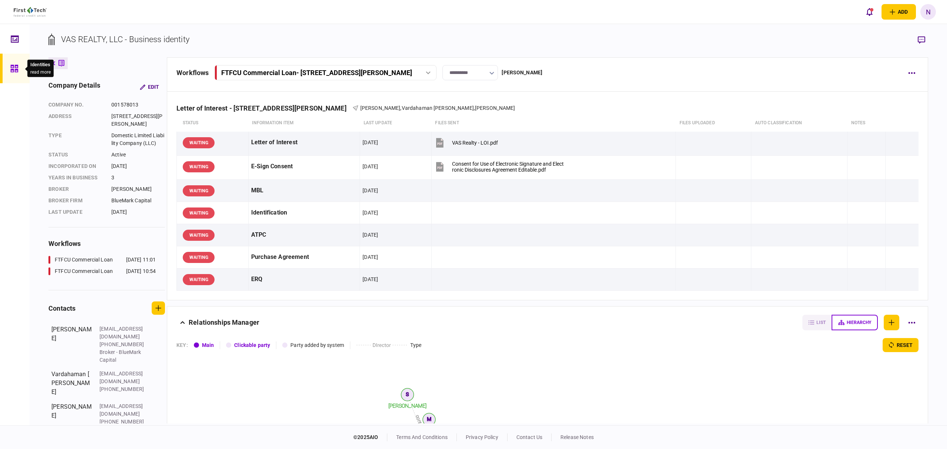  What do you see at coordinates (407, 394) in the screenshot?
I see `text: S` at bounding box center [407, 394].